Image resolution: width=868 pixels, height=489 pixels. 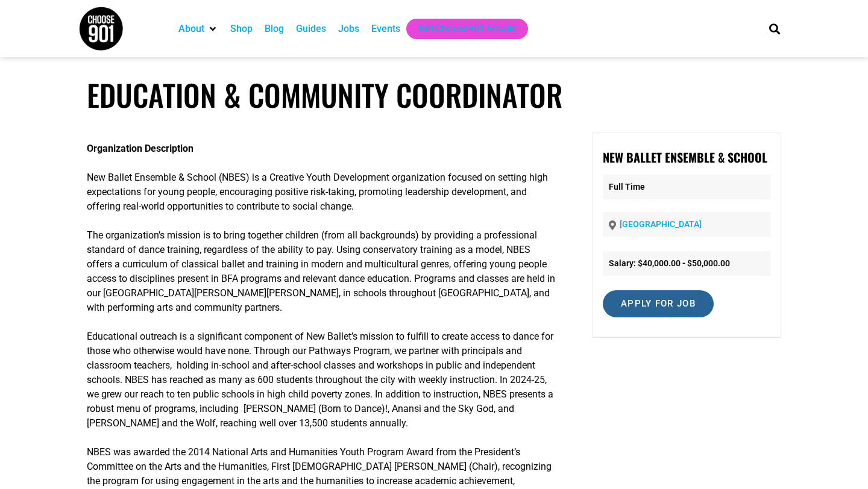 What do you see at coordinates (275, 29) in the screenshot?
I see `a: Blog` at bounding box center [275, 29].